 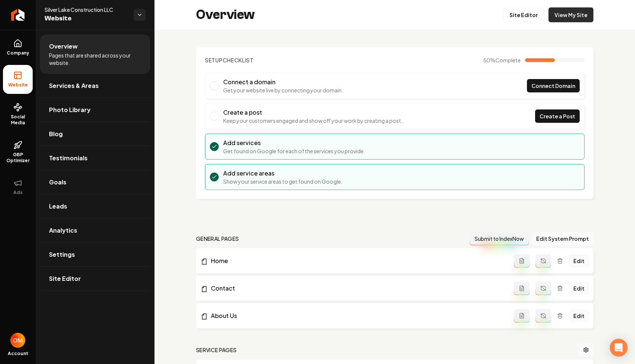 What do you see at coordinates (557, 116) in the screenshot?
I see `span: Create a Post` at bounding box center [557, 116].